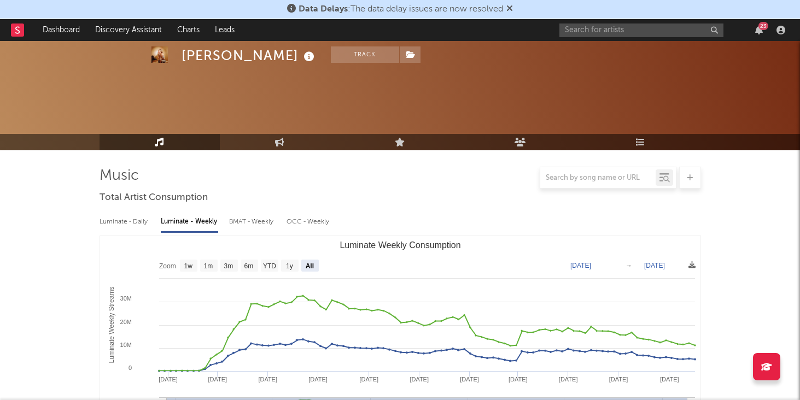  What do you see at coordinates (598, 178) in the screenshot?
I see `input: Search by song name or URL` at bounding box center [598, 178].